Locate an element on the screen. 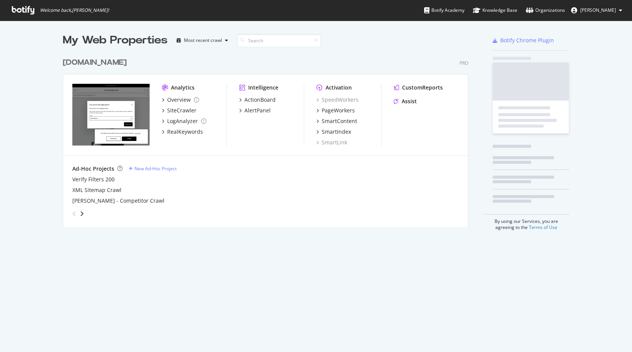  div: SmartIndex is located at coordinates (336, 132).